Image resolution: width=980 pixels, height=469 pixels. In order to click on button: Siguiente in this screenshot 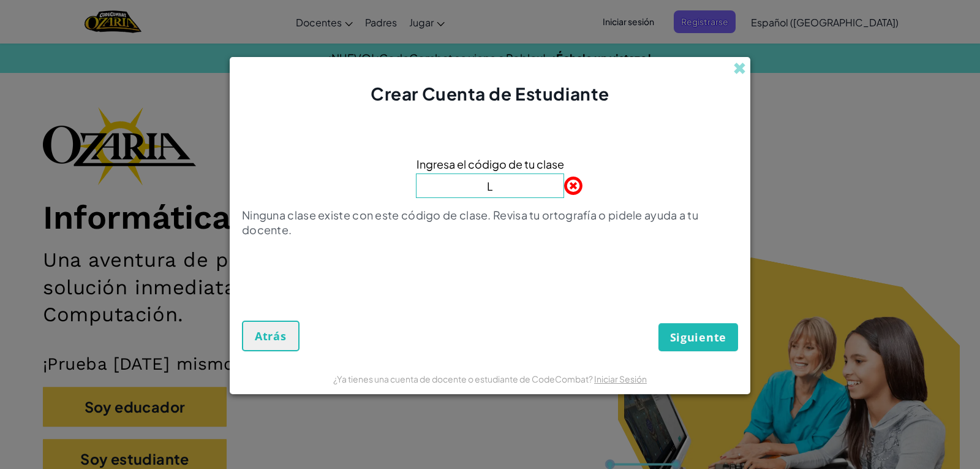, I will do `click(698, 337)`.